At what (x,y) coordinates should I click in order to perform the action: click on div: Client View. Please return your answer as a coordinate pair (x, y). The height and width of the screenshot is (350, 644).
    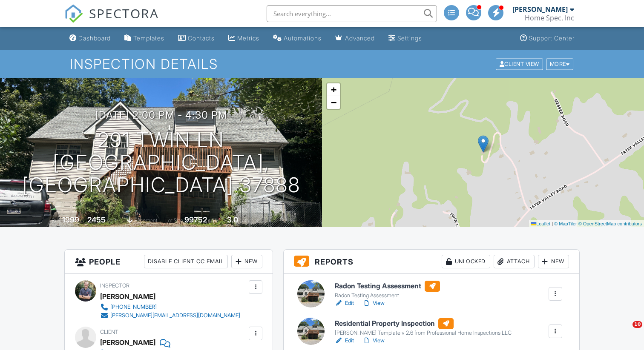
    Looking at the image, I should click on (519, 64).